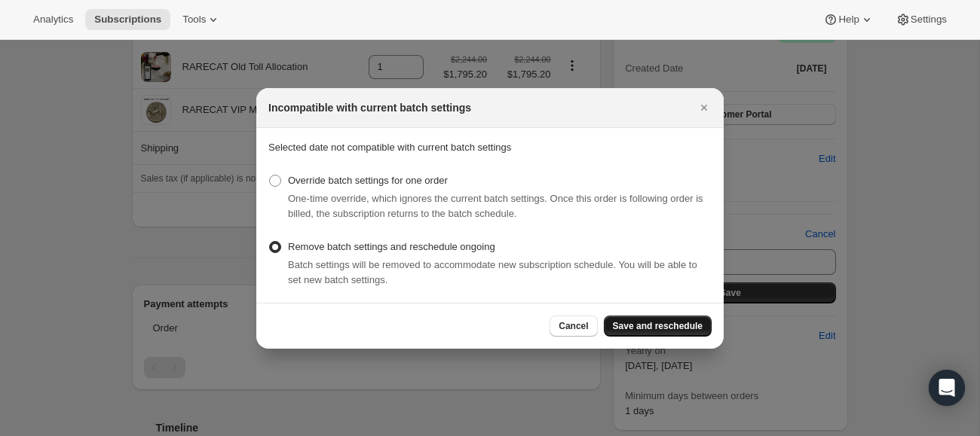  Describe the element at coordinates (127, 19) in the screenshot. I see `button: Subscriptions` at that location.